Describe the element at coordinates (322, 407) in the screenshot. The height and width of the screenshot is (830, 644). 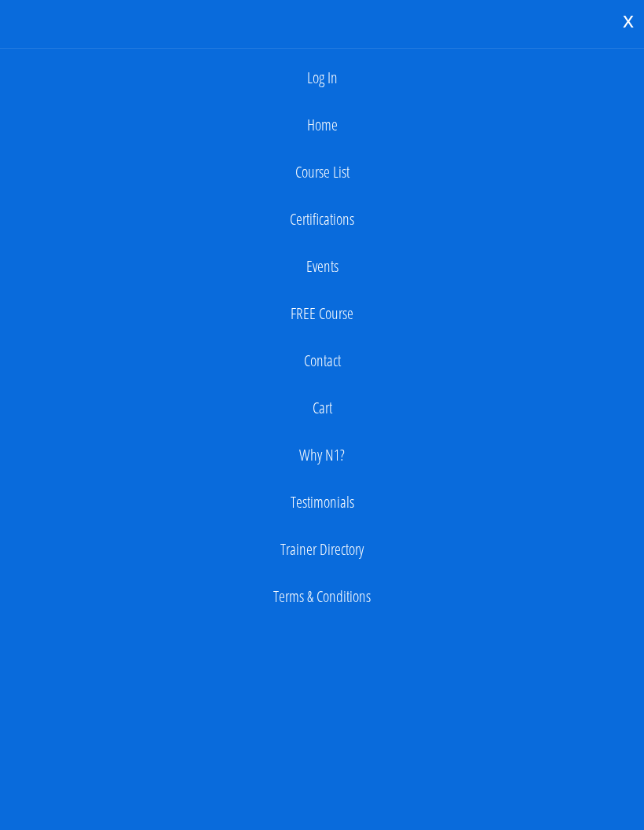
I see `a: Cart` at that location.